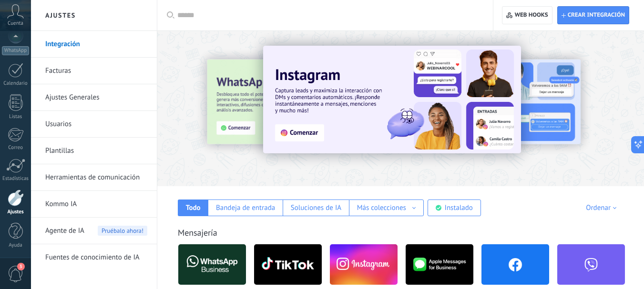 This screenshot has height=289, width=644. What do you see at coordinates (15, 178) in the screenshot?
I see `div: Estadísticas` at bounding box center [15, 178].